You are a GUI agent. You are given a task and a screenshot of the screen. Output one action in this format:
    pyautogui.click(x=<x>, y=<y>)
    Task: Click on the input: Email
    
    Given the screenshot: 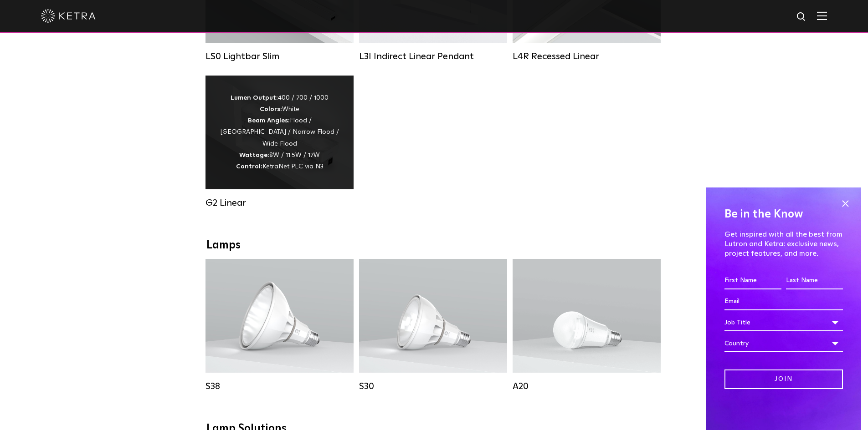 What is the action you would take?
    pyautogui.click(x=783, y=302)
    